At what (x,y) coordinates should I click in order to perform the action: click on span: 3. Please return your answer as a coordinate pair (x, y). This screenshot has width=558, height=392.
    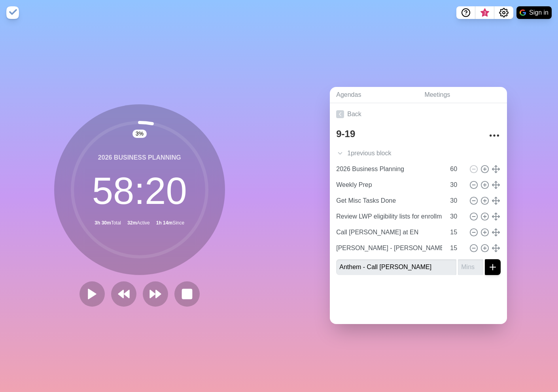
    Looking at the image, I should click on (485, 13).